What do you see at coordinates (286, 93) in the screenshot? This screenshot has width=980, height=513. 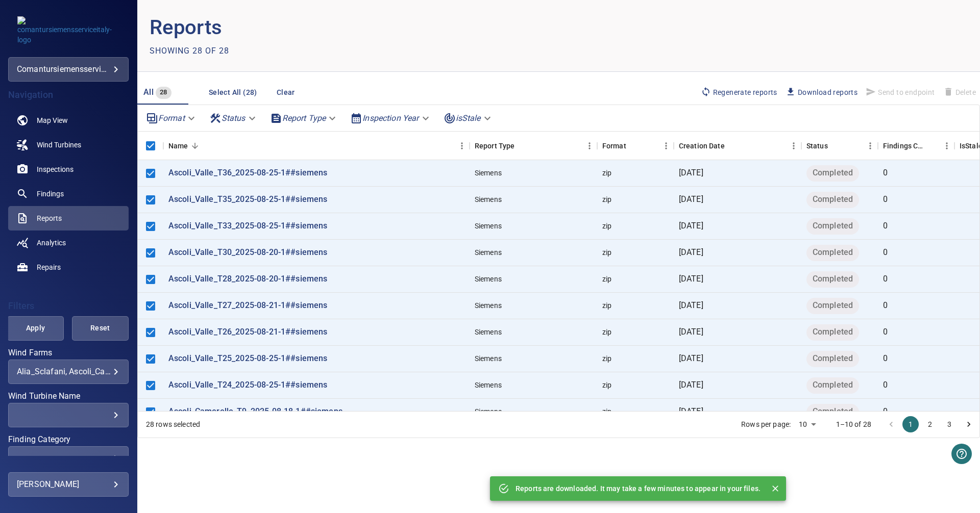 I see `button: Clear` at bounding box center [286, 93].